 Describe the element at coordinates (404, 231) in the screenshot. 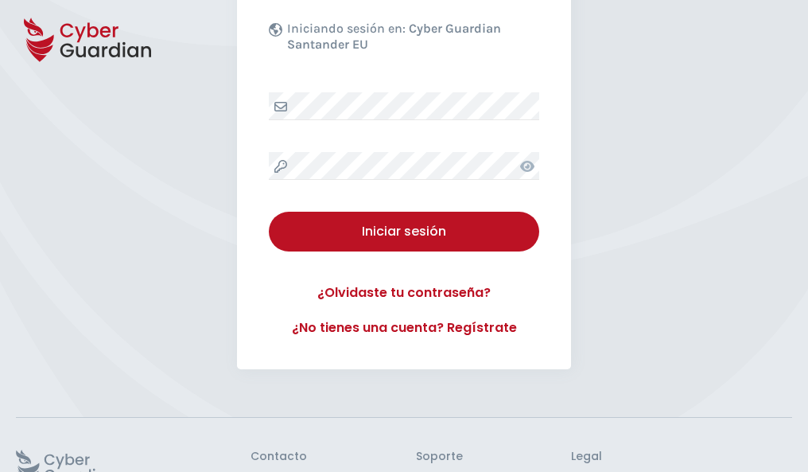

I see `div: Iniciar sesión` at that location.